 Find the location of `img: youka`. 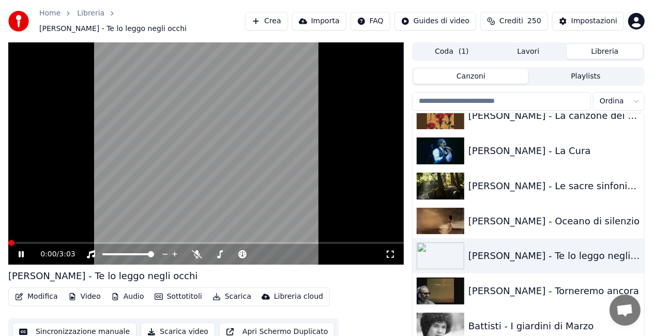

img: youka is located at coordinates (19, 21).